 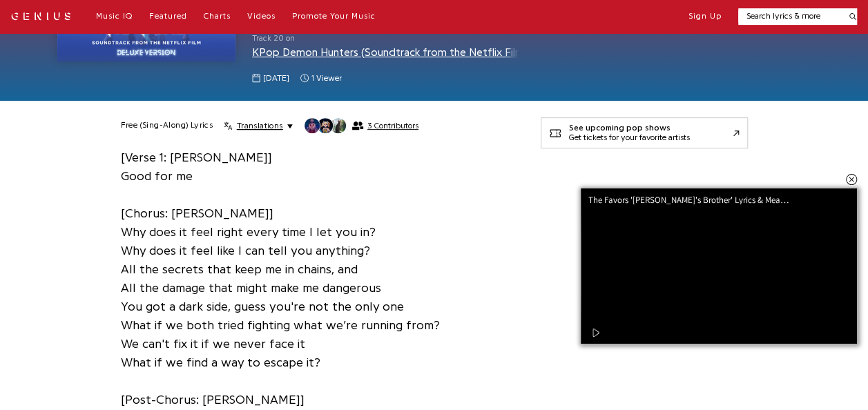 I want to click on a: See upcoming pop showsGet tickets for your favorite artists, so click(x=644, y=132).